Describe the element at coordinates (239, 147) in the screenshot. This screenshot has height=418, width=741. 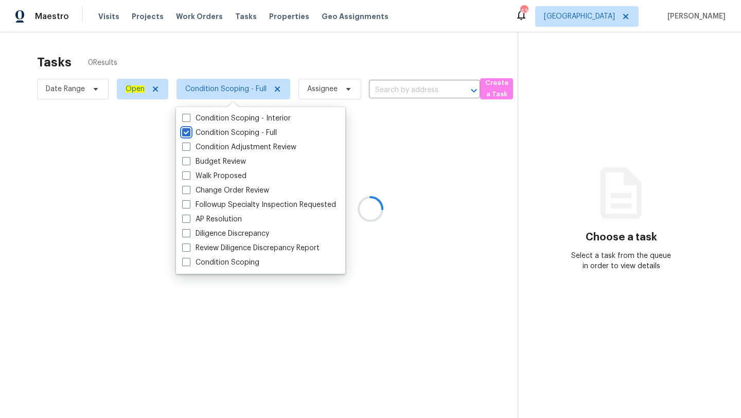
I see `label: Condition Adjustment Review` at that location.